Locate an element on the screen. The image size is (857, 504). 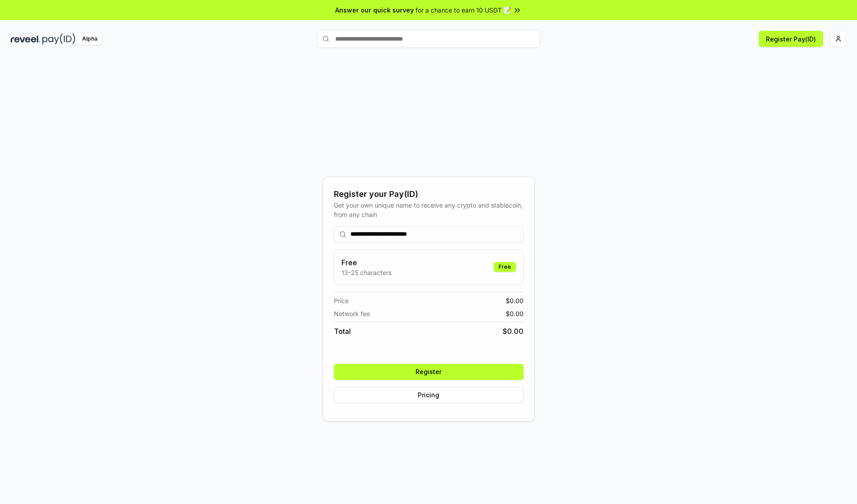
span: for a chance to earn 10 USDT 📝 is located at coordinates (464, 10).